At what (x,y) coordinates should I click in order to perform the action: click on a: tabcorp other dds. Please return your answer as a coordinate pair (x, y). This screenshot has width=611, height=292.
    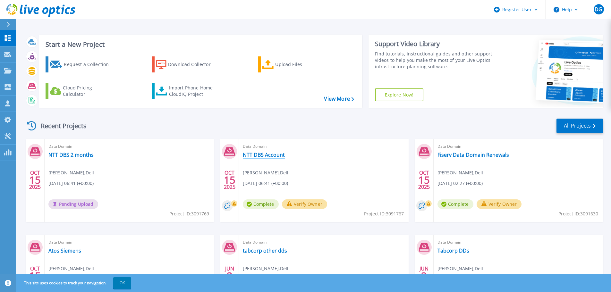
    Looking at the image, I should click on (265, 251).